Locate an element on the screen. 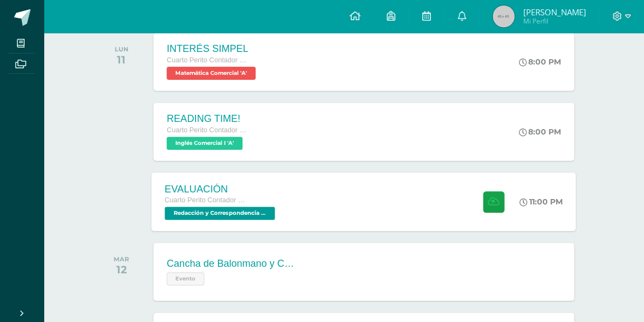  div: INTERÉS SIMPEL is located at coordinates (212, 48).